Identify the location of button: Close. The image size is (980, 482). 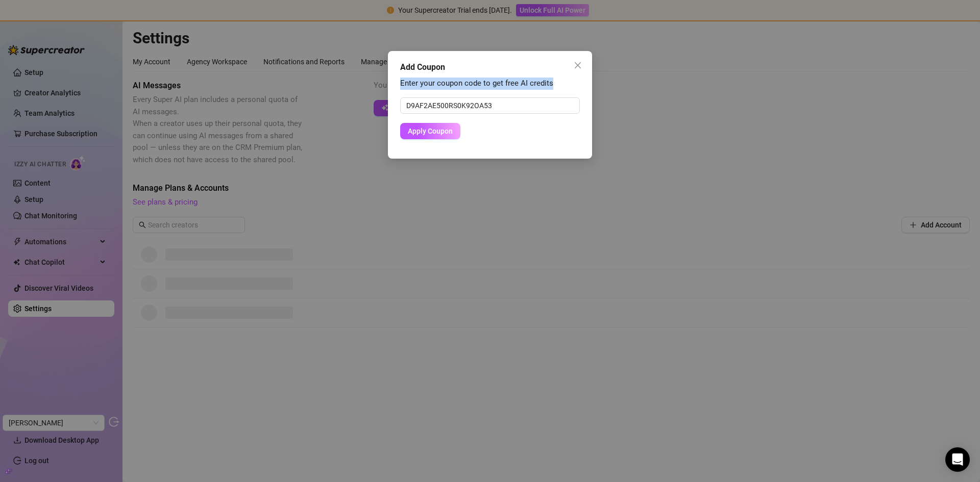
(578, 65).